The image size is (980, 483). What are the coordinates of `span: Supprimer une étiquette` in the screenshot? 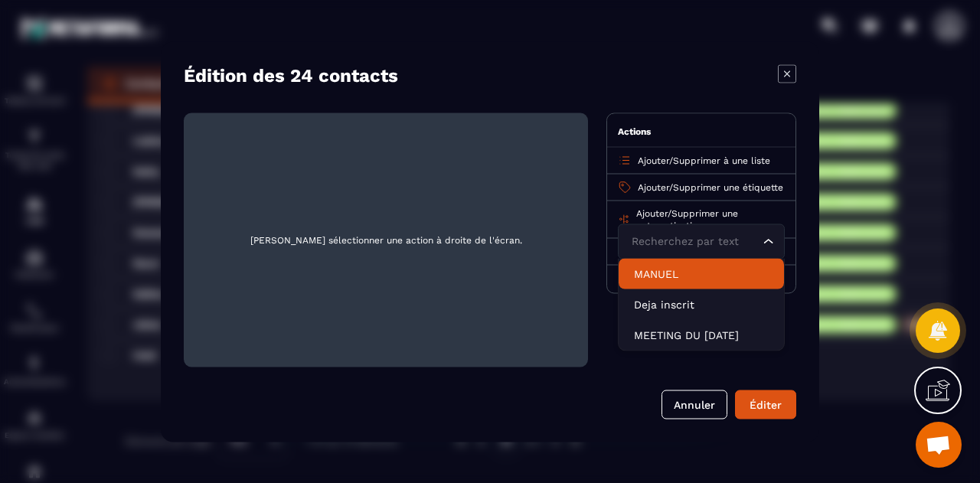 It's located at (728, 187).